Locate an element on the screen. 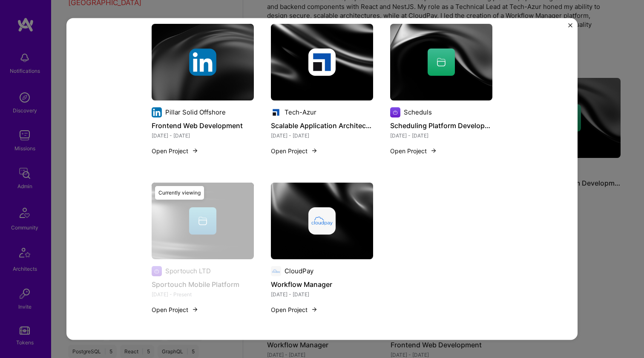 This screenshot has height=358, width=644. div: Scheduls is located at coordinates (418, 112).